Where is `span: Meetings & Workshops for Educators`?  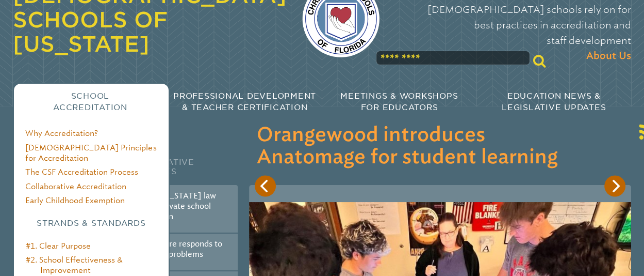
span: Meetings & Workshops for Educators is located at coordinates (399, 102).